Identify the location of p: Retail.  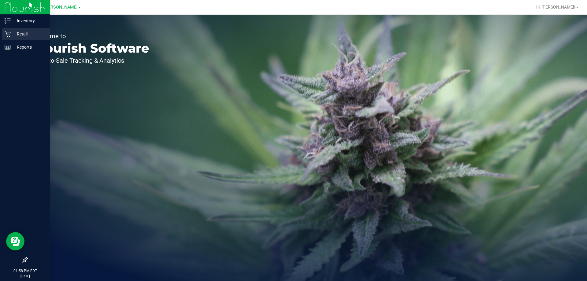
(29, 34).